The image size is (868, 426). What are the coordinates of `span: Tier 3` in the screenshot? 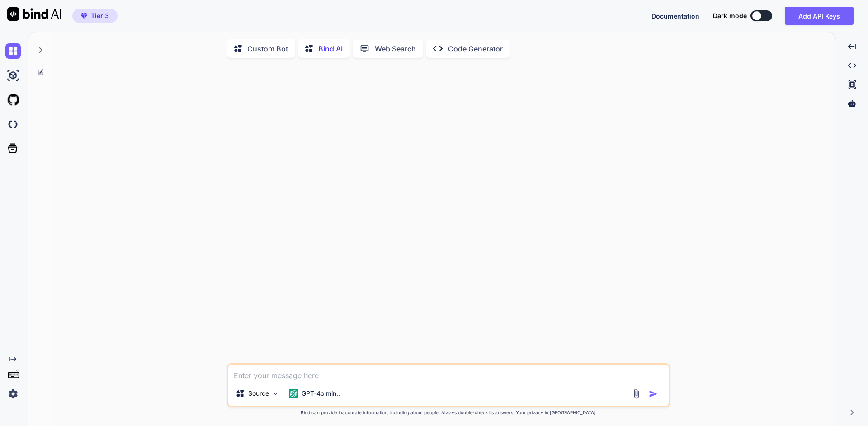 It's located at (100, 16).